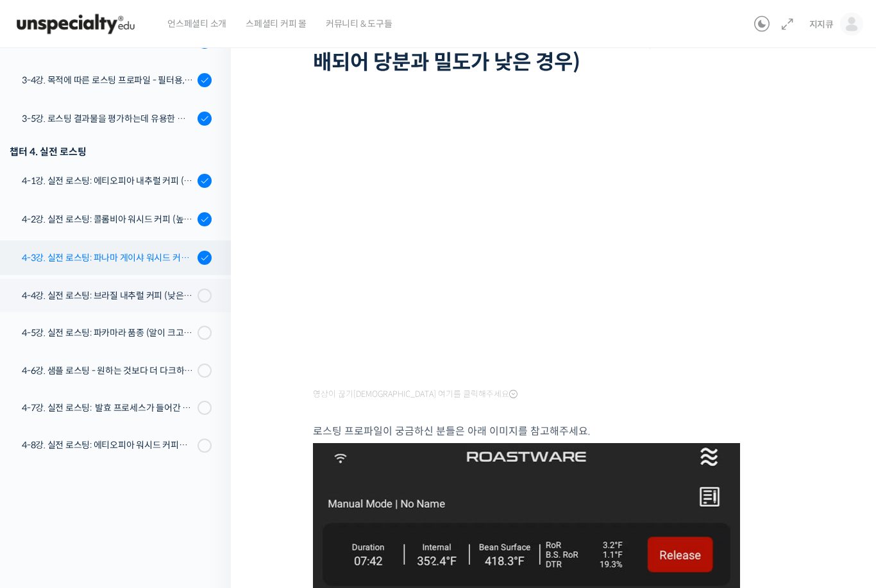 This screenshot has height=588, width=876. Describe the element at coordinates (108, 81) in the screenshot. I see `div: 3-4강. 목적에 따른 로스팅 프로파일 - 필터용, 에스프레소용` at that location.